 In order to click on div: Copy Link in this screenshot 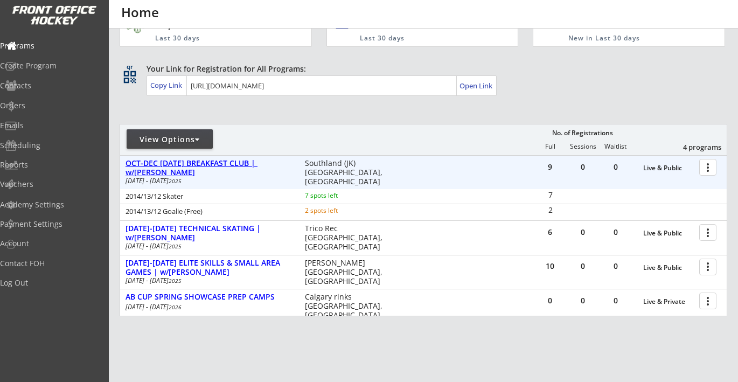, I will do `click(167, 85)`.